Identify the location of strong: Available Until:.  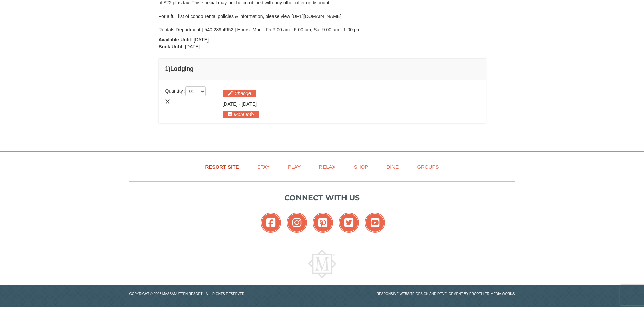
(176, 40).